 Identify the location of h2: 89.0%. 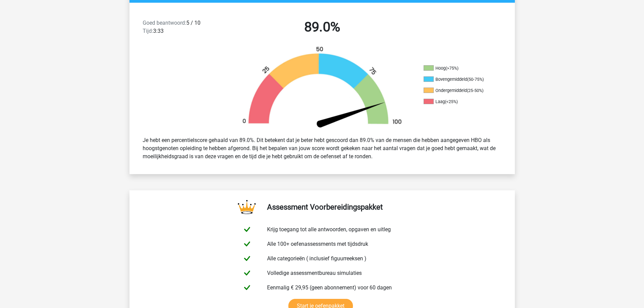
(322, 27).